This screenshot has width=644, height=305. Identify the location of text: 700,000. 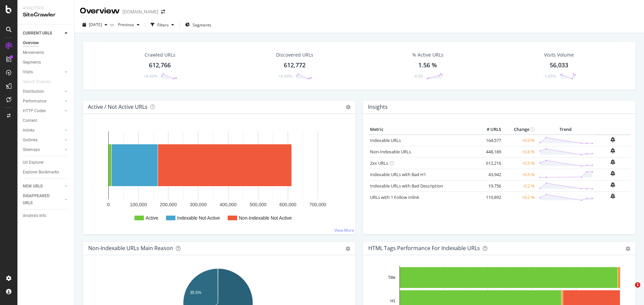
(317, 205).